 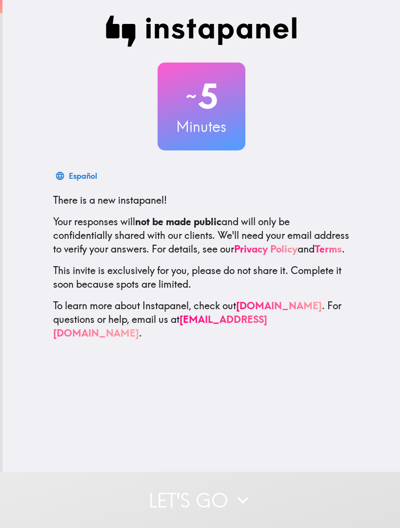 What do you see at coordinates (266, 248) in the screenshot?
I see `a: Privacy Policy` at bounding box center [266, 248].